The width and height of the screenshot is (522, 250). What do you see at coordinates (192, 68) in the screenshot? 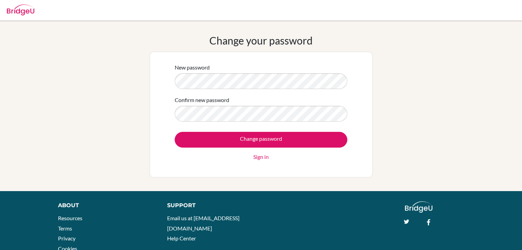
I see `label: New password` at bounding box center [192, 68].